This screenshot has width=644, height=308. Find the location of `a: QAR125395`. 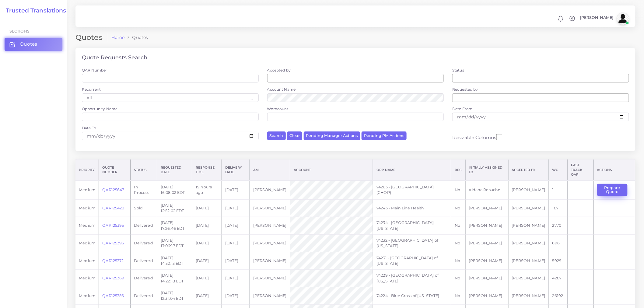

a: QAR125395 is located at coordinates (113, 225).